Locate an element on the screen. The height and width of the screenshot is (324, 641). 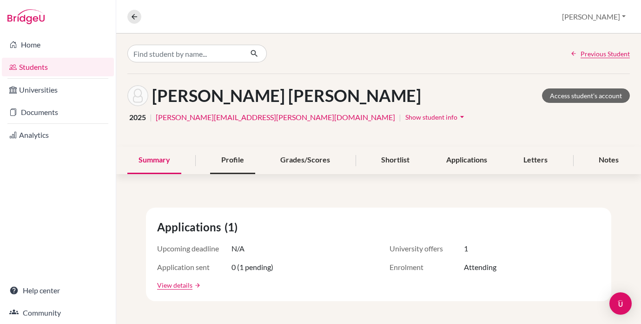
div: Profile is located at coordinates (232, 160).